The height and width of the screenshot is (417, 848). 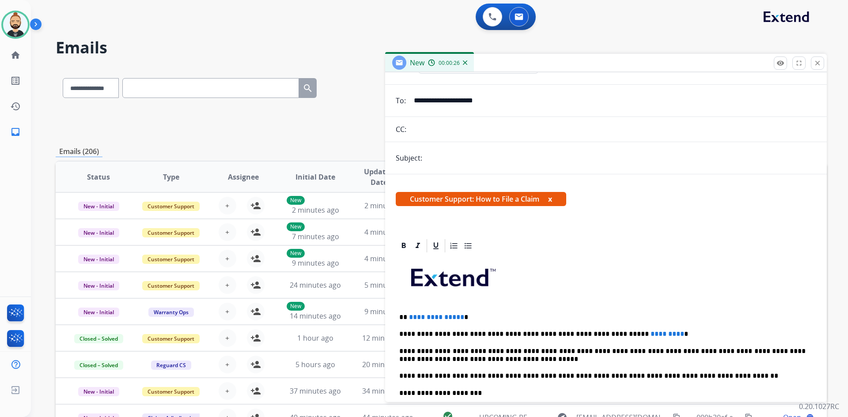 I want to click on mat-icon: inbox, so click(x=15, y=132).